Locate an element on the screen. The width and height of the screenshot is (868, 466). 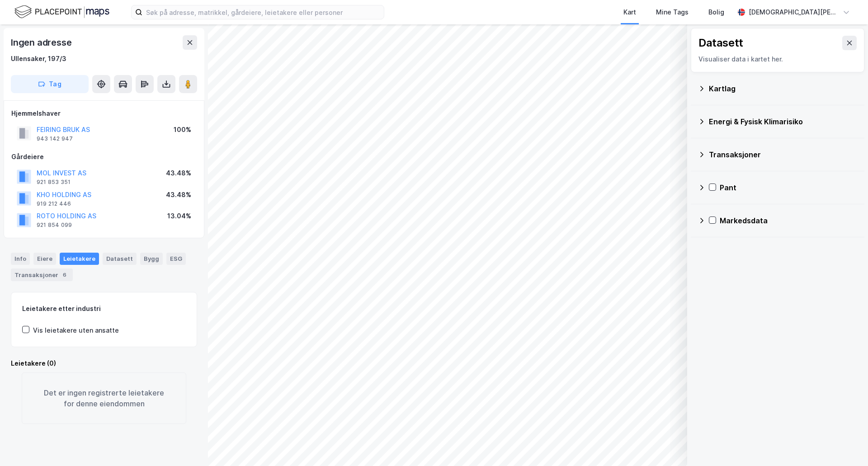
div: Kartlag is located at coordinates (784, 89).